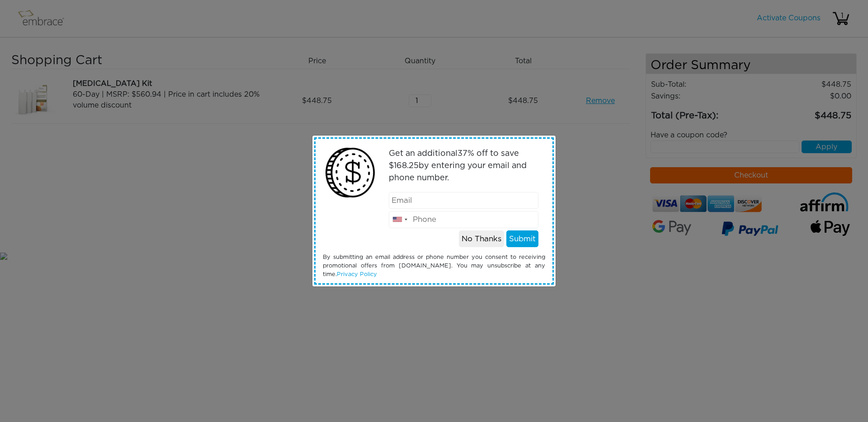 This screenshot has height=422, width=868. I want to click on div: By submitting an email address or phone number you consent to receiving promotional offers from [..., so click(434, 266).